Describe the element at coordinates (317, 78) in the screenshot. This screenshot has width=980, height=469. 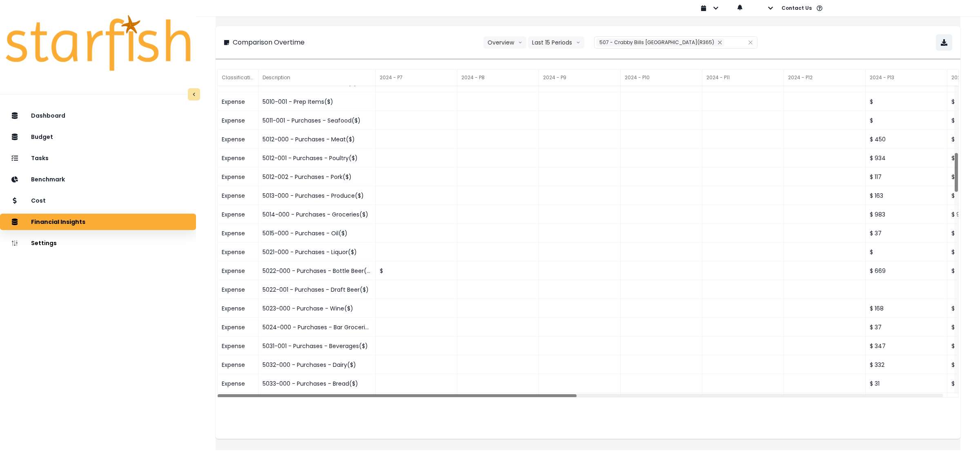
I see `div: Description` at that location.